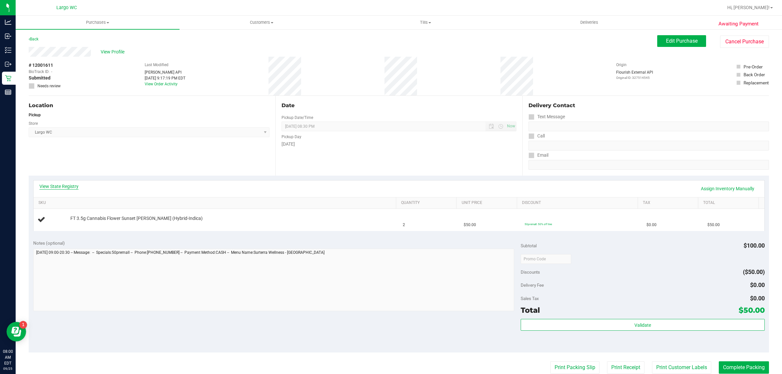 The height and width of the screenshot is (374, 782). Describe the element at coordinates (156, 65) in the screenshot. I see `label: Last Modified` at that location.